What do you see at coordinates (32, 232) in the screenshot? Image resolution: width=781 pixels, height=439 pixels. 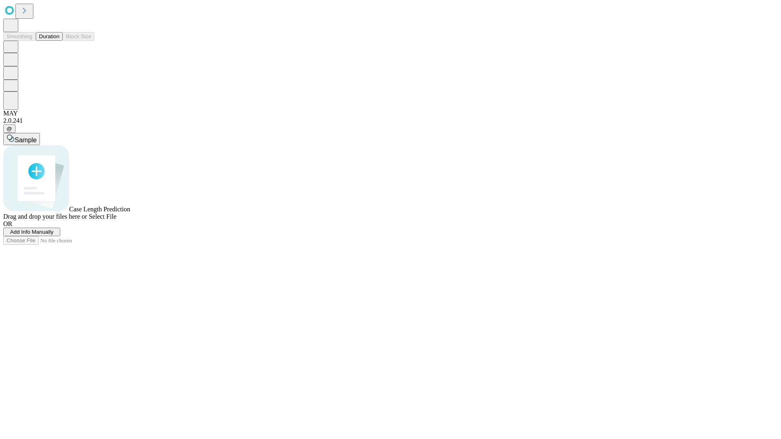 I see `span: Add Info Manually` at bounding box center [32, 232].